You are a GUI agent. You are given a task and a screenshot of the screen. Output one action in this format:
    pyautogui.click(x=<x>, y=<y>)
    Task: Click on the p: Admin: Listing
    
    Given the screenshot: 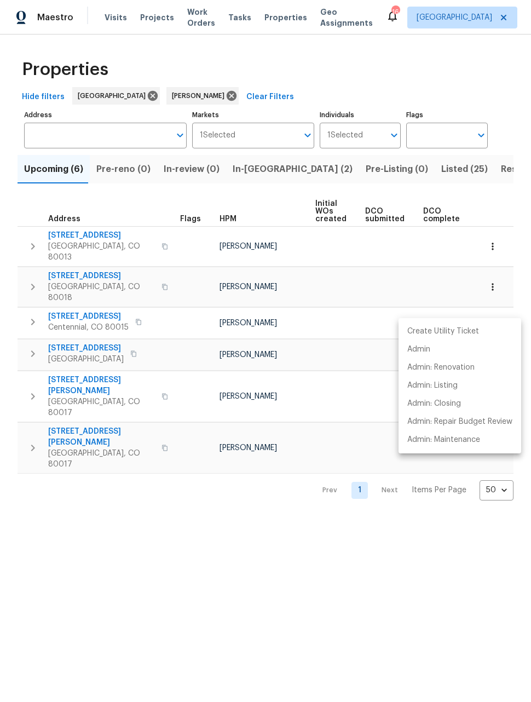 What is the action you would take?
    pyautogui.click(x=432, y=385)
    